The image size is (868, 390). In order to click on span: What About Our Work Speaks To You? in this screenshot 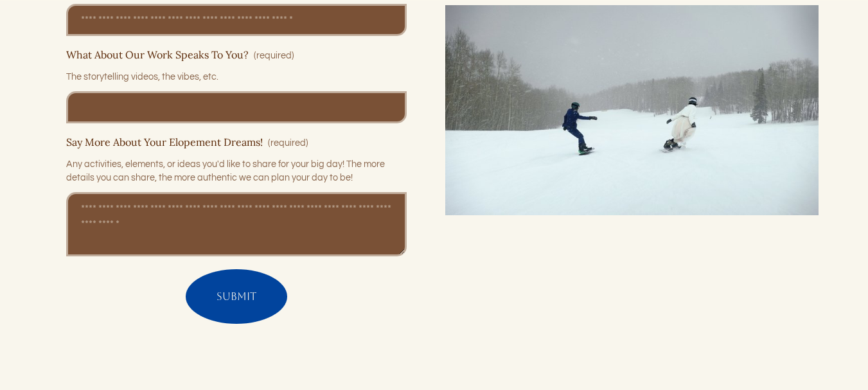, I will do `click(158, 55)`.